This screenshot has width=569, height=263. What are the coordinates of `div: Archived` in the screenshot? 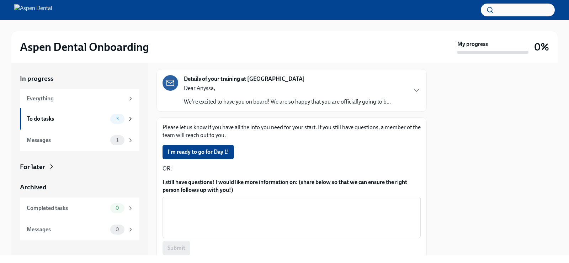 It's located at (80, 187).